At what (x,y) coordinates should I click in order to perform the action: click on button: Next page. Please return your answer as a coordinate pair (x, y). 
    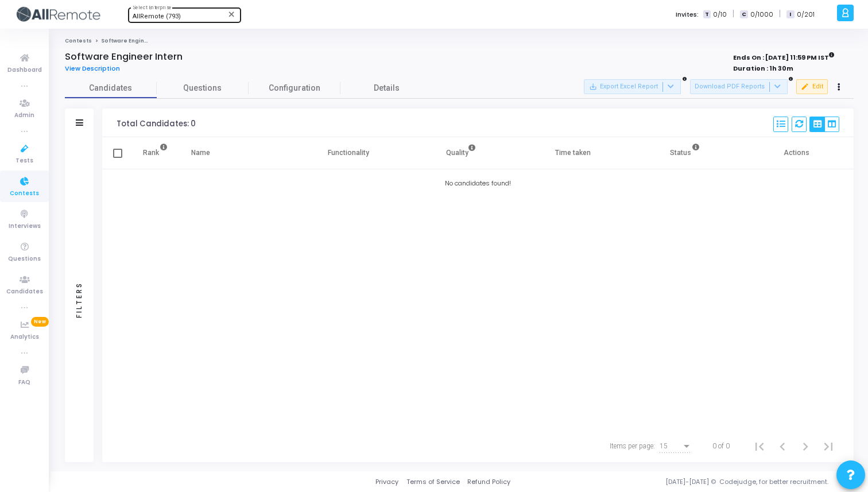
    Looking at the image, I should click on (805, 446).